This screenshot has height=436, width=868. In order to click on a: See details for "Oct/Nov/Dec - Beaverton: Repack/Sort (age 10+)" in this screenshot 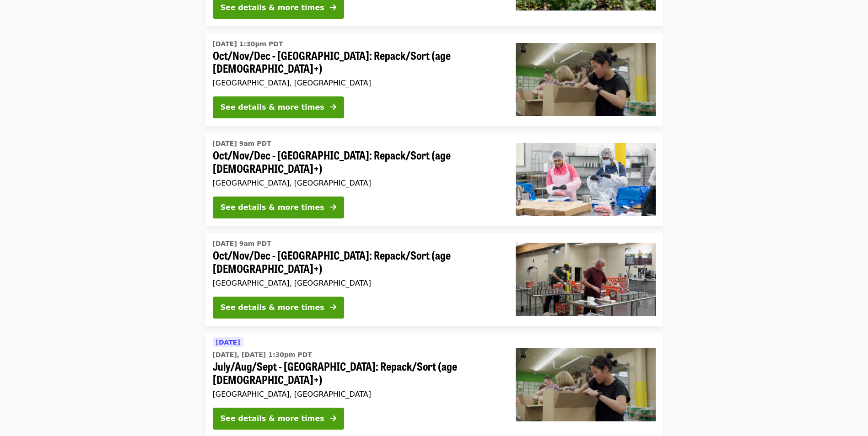, I will do `click(434, 179)`.